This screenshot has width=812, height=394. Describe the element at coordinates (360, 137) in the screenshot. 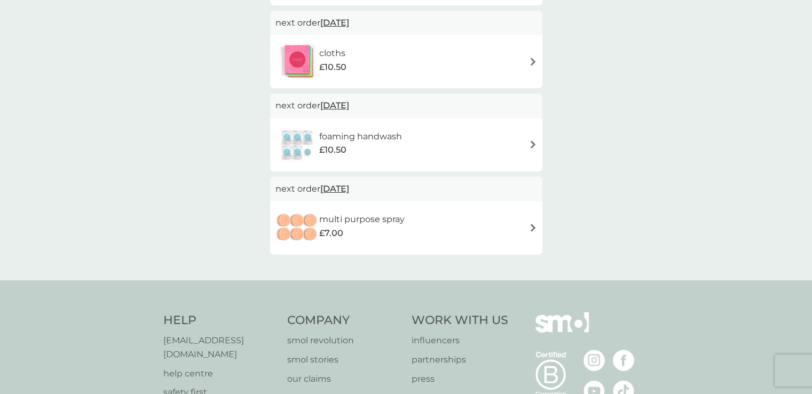

I see `h6: foaming handwash` at that location.